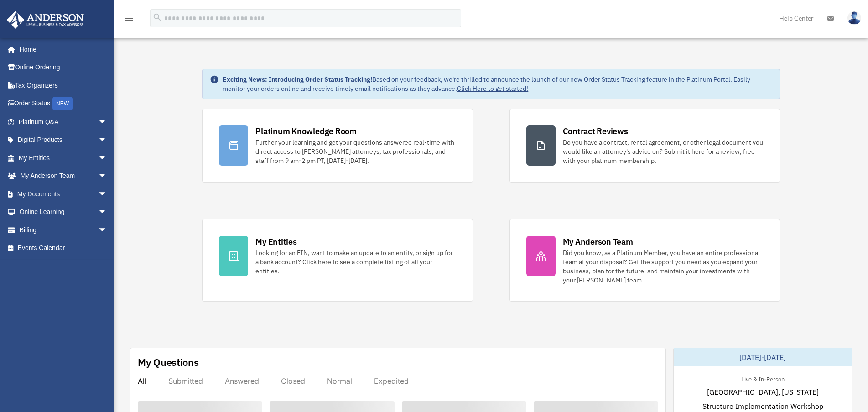 This screenshot has height=412, width=868. I want to click on a: Home, so click(61, 49).